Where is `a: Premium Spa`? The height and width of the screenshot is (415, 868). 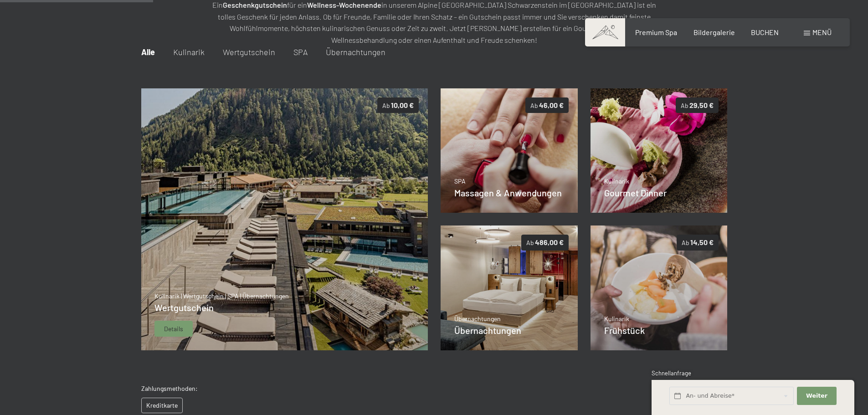 a: Premium Spa is located at coordinates (656, 32).